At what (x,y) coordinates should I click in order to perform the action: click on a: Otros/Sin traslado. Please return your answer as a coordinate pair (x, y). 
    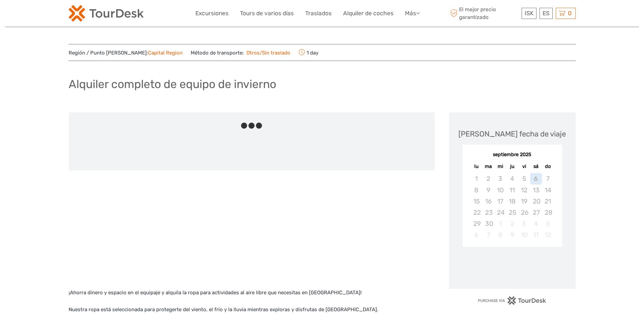
    Looking at the image, I should click on (267, 52).